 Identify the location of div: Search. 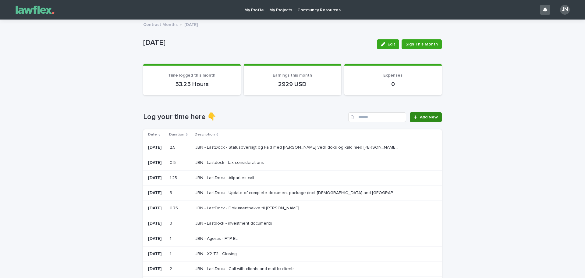
(377, 117).